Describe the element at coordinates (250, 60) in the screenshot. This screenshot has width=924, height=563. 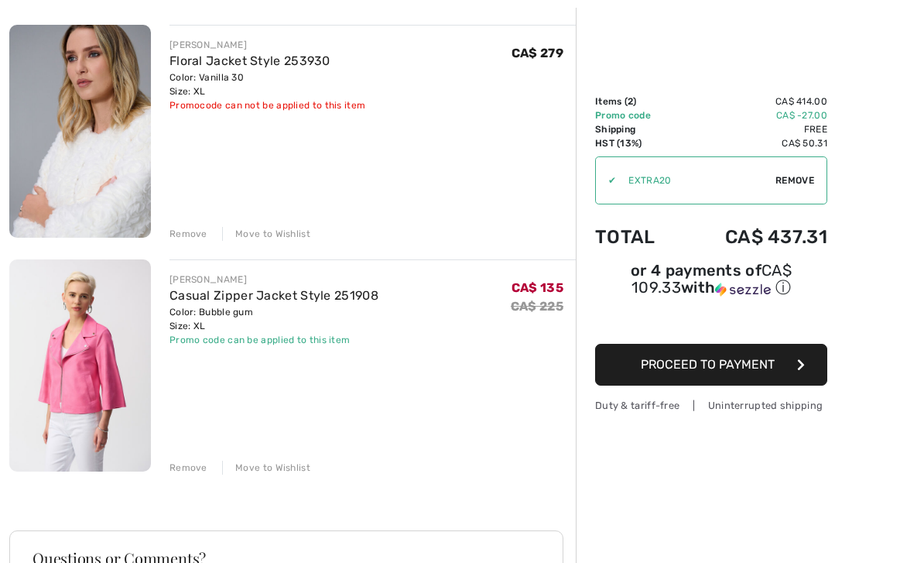
I see `a: Floral Jacket Style 253930` at that location.